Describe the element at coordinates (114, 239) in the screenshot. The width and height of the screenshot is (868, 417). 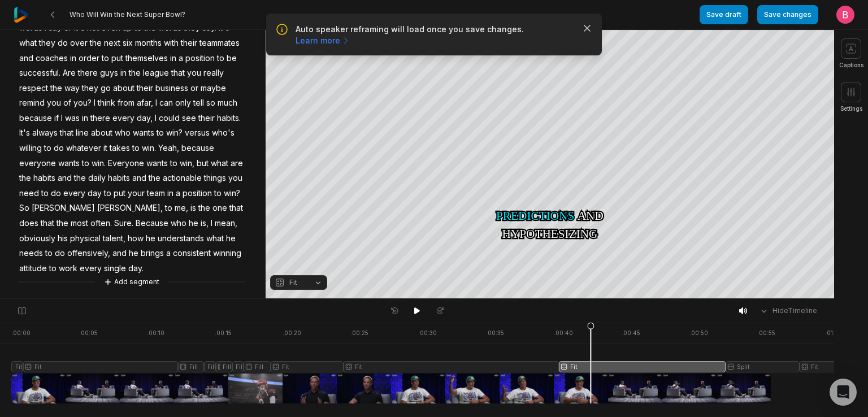
I see `span: talent,` at that location.